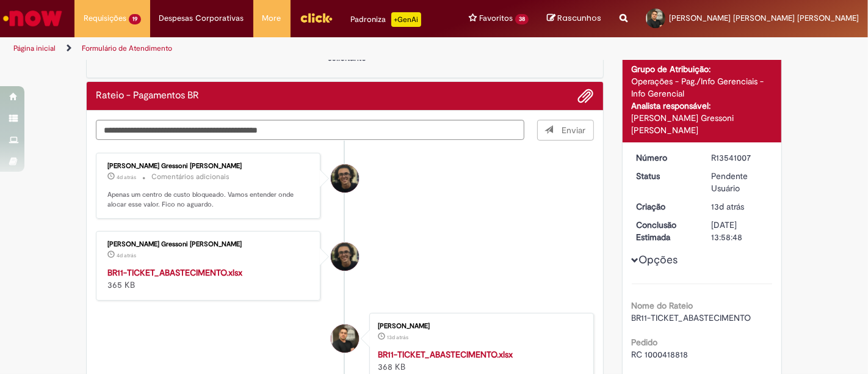 This screenshot has width=868, height=374. I want to click on dt: Conclusão Estimada, so click(665, 231).